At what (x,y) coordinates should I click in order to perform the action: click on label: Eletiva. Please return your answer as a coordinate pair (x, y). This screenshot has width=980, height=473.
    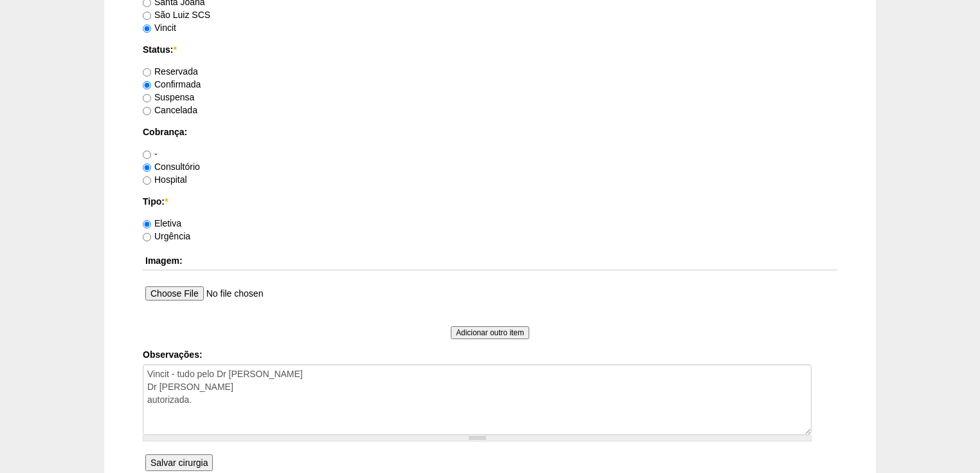
    Looking at the image, I should click on (162, 223).